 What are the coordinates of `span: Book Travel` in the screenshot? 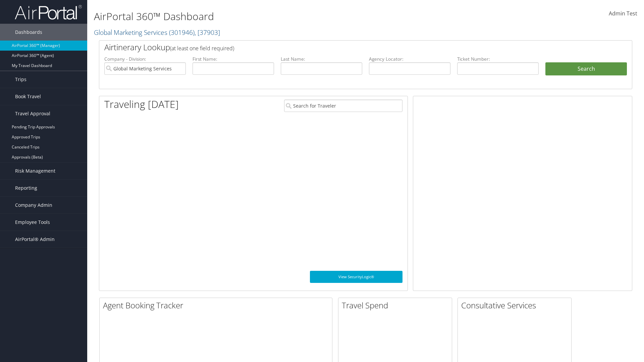 It's located at (28, 97).